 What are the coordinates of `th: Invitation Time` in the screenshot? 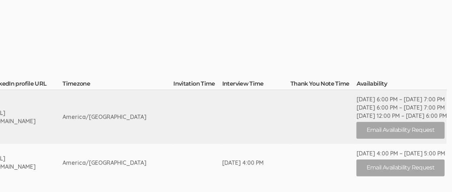 It's located at (198, 85).